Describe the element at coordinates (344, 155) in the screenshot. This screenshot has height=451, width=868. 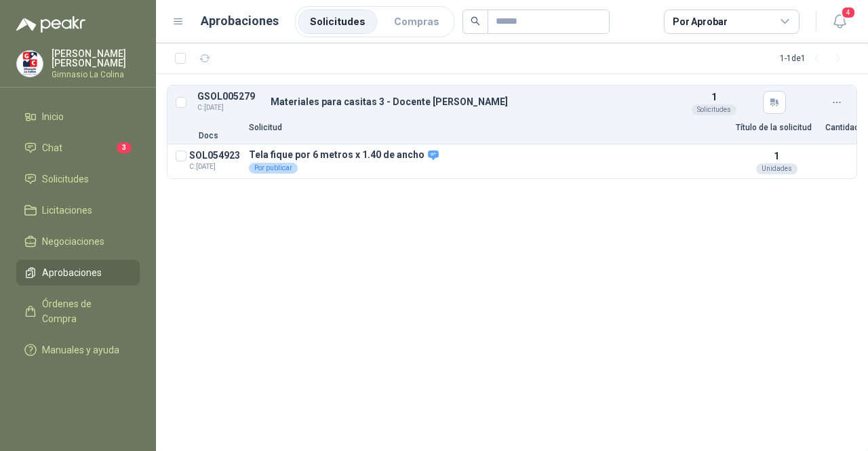
I see `p: Tela fique por 6 metros x 1.40 de ancho` at that location.